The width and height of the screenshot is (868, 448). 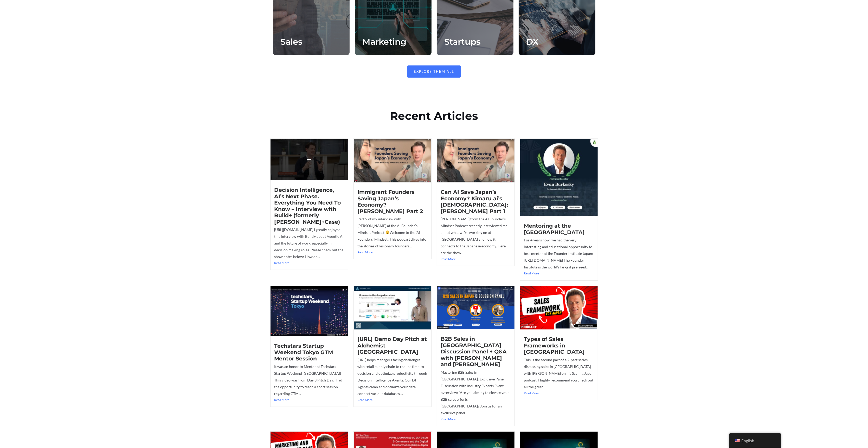 I want to click on a: Explore Them All, so click(x=434, y=72).